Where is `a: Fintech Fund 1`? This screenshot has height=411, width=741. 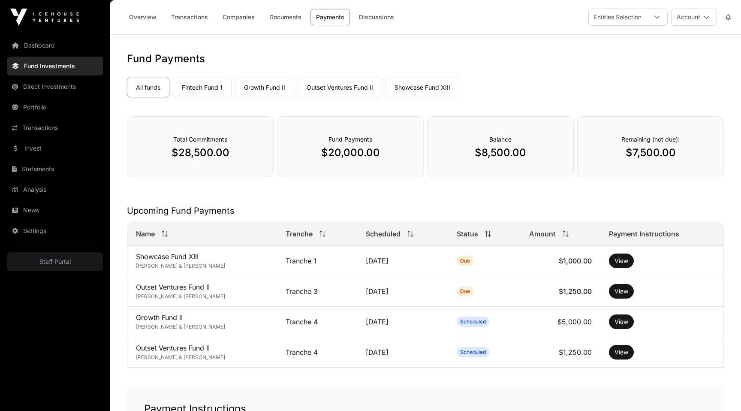
a: Fintech Fund 1 is located at coordinates (202, 87).